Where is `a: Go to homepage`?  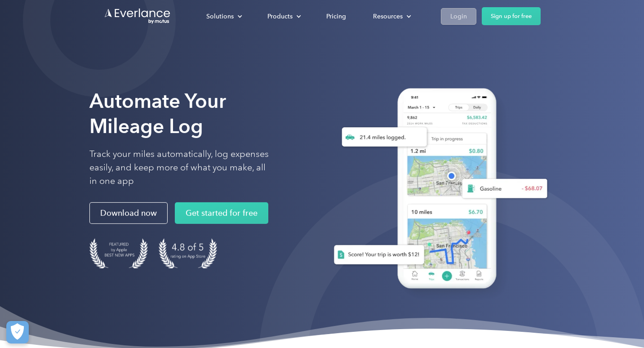
a: Go to homepage is located at coordinates (138, 16).